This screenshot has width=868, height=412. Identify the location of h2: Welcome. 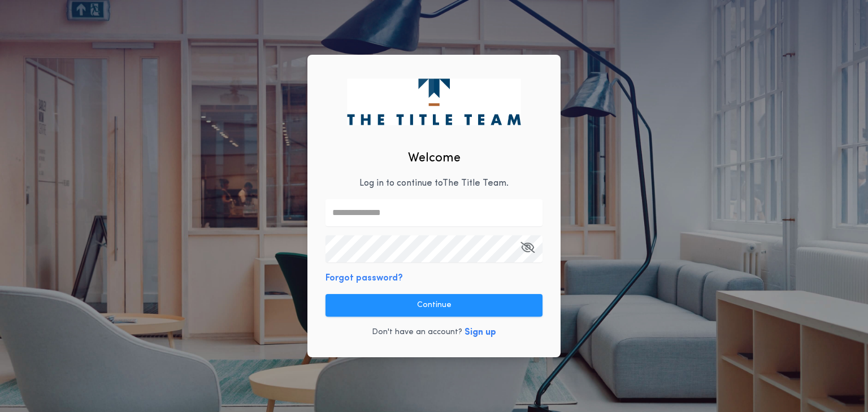
(434, 158).